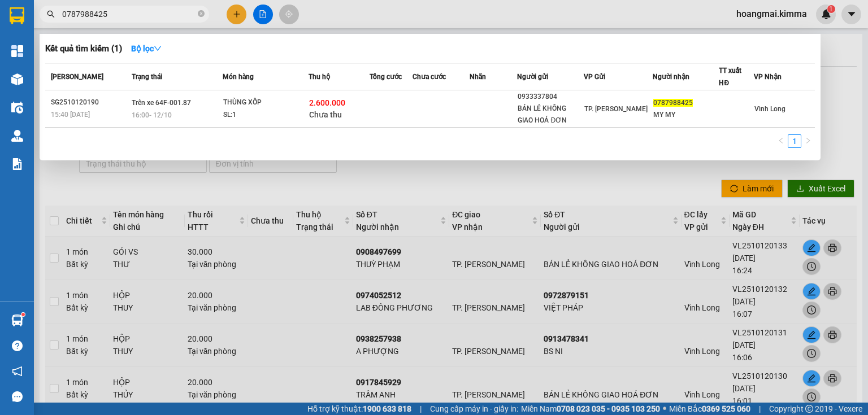 The height and width of the screenshot is (415, 868). Describe the element at coordinates (147, 49) in the screenshot. I see `button: Bộ lọcdown` at that location.